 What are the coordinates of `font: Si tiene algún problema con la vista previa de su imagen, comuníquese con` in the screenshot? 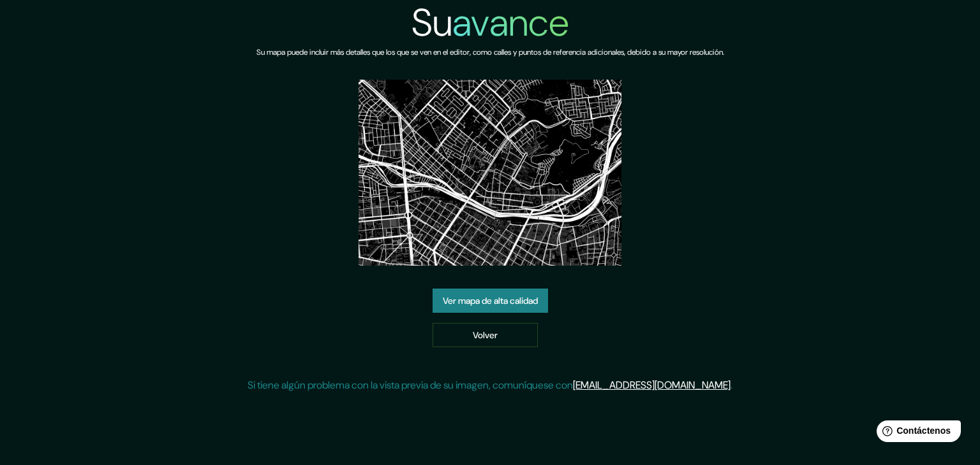 It's located at (410, 385).